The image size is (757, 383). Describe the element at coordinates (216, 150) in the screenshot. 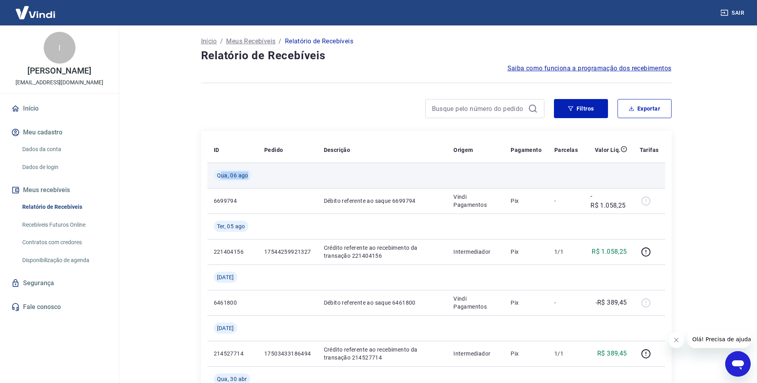

I see `p: ID` at that location.